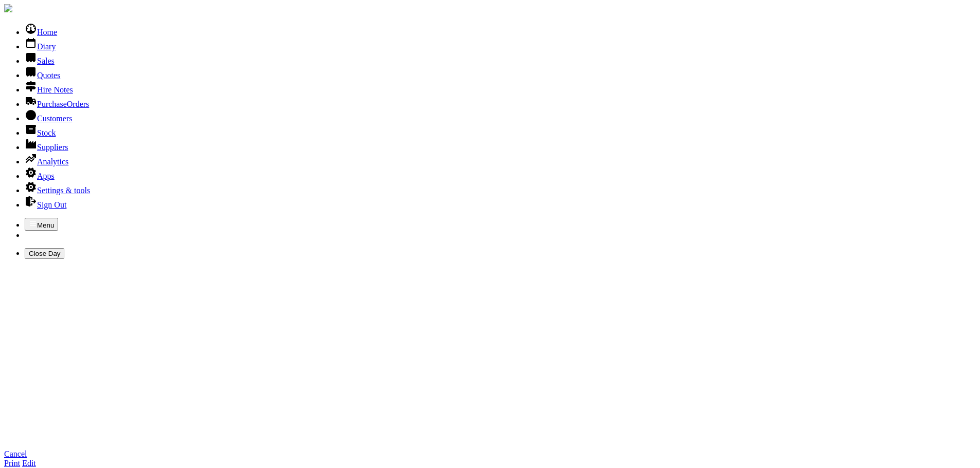  Describe the element at coordinates (500, 131) in the screenshot. I see `li: Stock` at that location.